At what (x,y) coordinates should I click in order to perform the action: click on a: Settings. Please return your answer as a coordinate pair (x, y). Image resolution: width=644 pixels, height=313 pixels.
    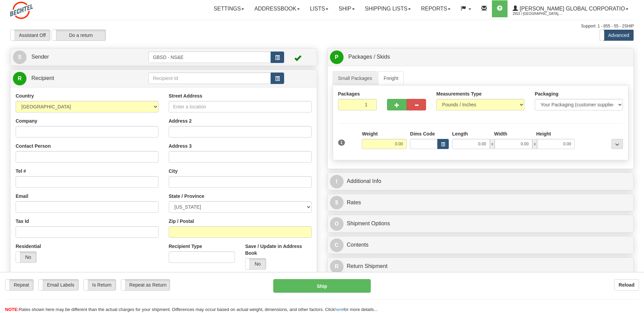
    Looking at the image, I should click on (228, 9).